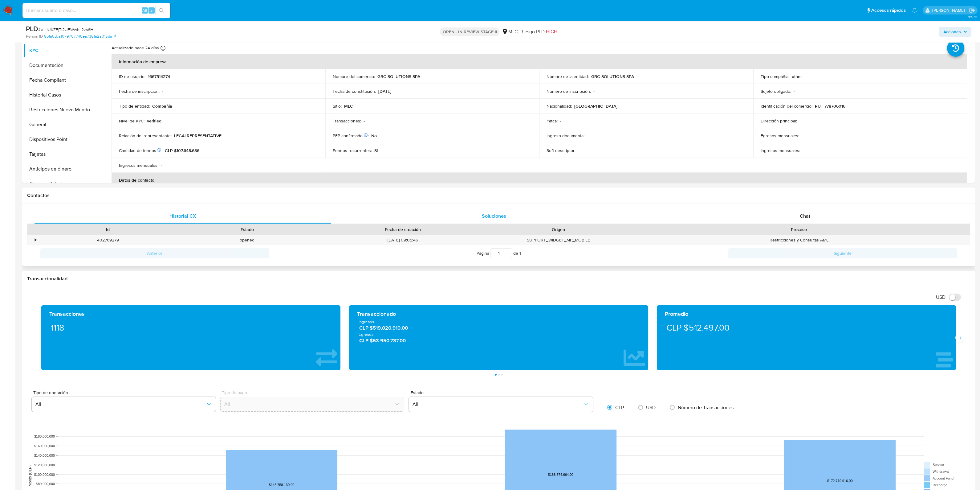 The image size is (980, 490). I want to click on button: Acciones, so click(955, 31).